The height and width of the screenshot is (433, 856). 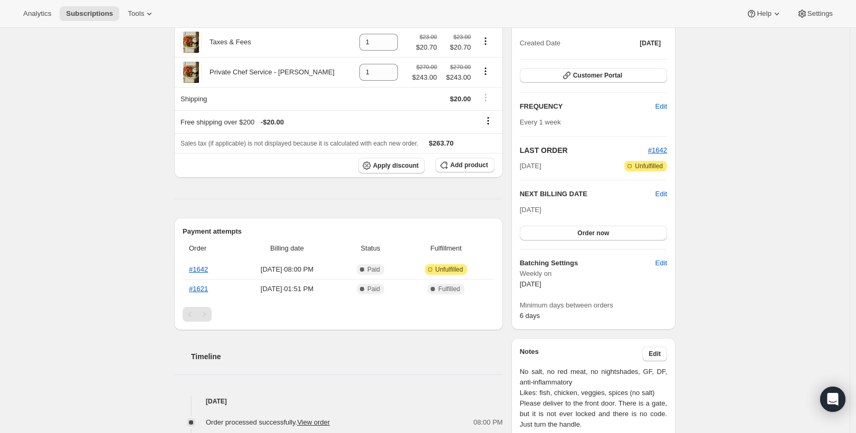 What do you see at coordinates (268, 422) in the screenshot?
I see `span: Order processed successfully.` at bounding box center [268, 422].